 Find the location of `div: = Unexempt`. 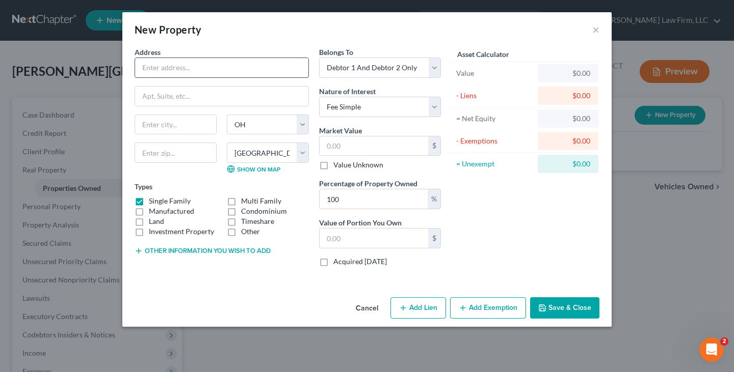

div: = Unexempt is located at coordinates (494, 164).